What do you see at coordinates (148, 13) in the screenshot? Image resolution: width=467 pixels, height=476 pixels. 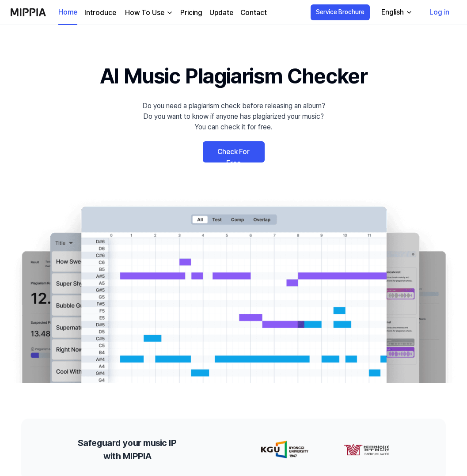 I see `button: How To Use` at bounding box center [148, 13].